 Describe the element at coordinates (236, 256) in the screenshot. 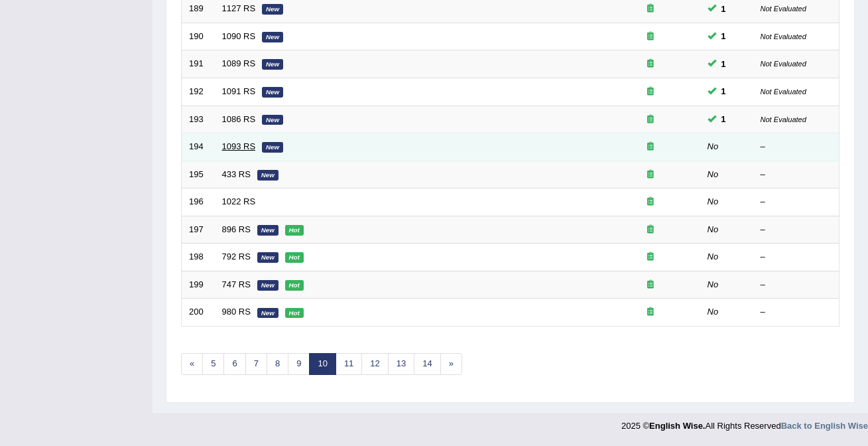

I see `a: 792 RS` at that location.